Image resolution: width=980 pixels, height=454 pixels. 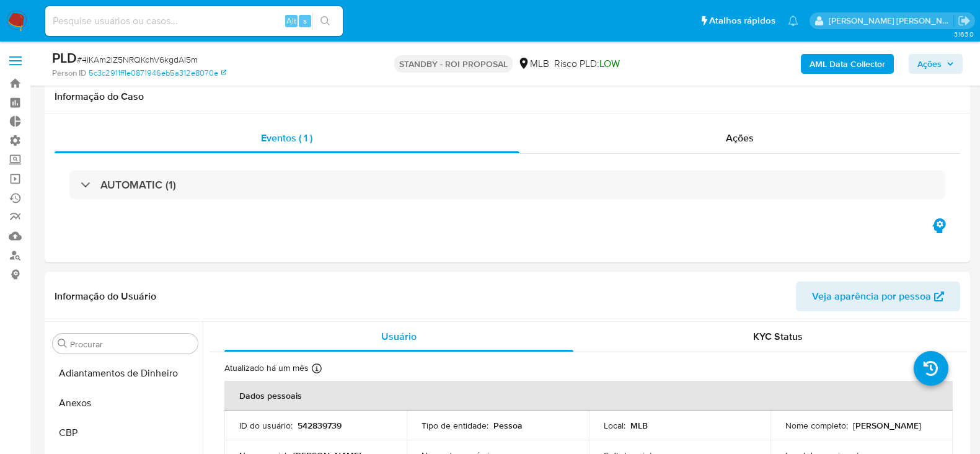 I want to click on a: Notificações, so click(x=793, y=21).